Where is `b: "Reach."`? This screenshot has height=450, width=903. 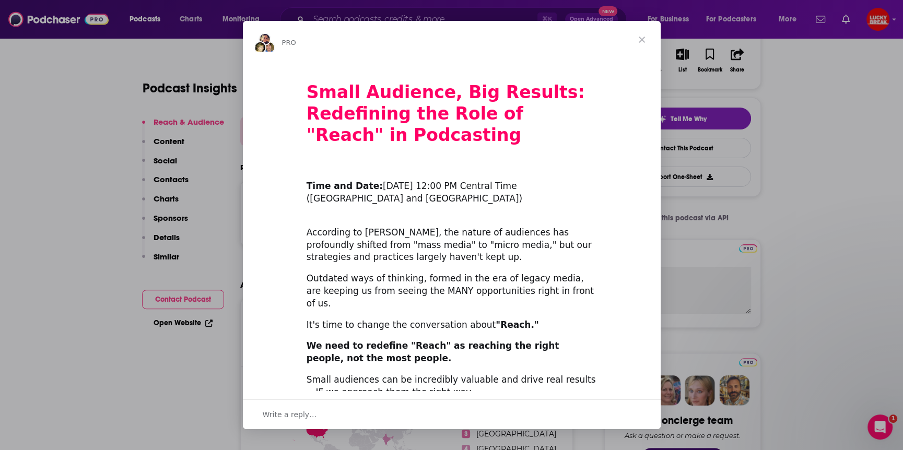
b: "Reach." is located at coordinates (517, 325).